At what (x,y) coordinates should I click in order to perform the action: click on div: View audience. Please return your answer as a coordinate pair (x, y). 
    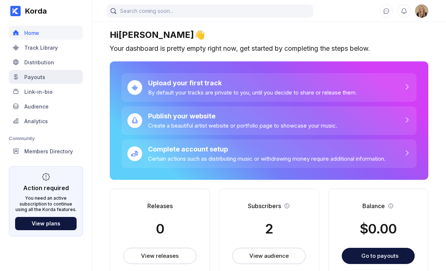
    Looking at the image, I should click on (269, 256).